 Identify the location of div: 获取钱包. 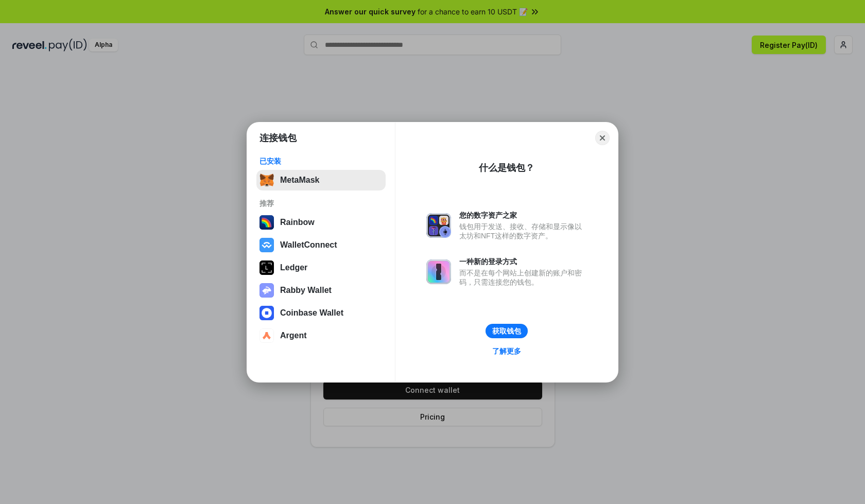
(507, 331).